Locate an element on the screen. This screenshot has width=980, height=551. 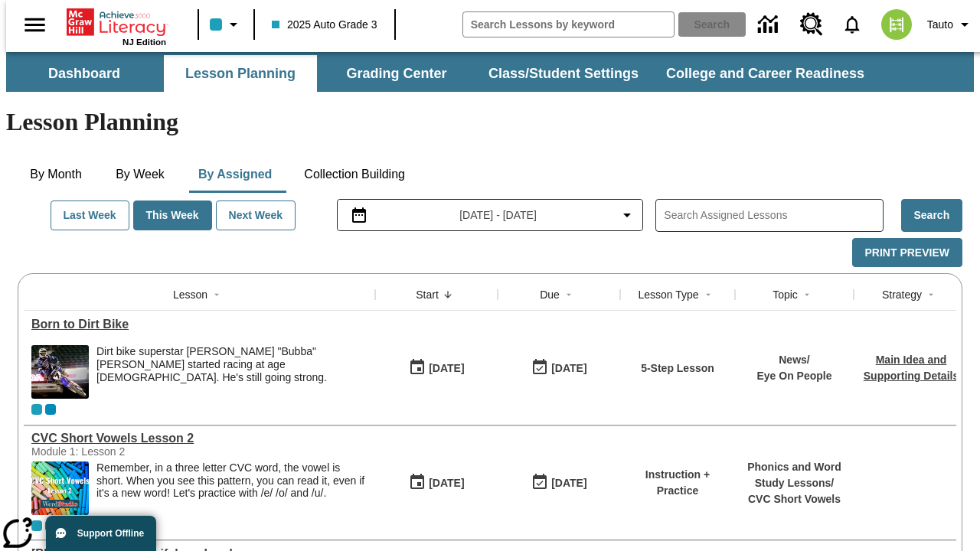
button: Class/Student Settings is located at coordinates (564, 74).